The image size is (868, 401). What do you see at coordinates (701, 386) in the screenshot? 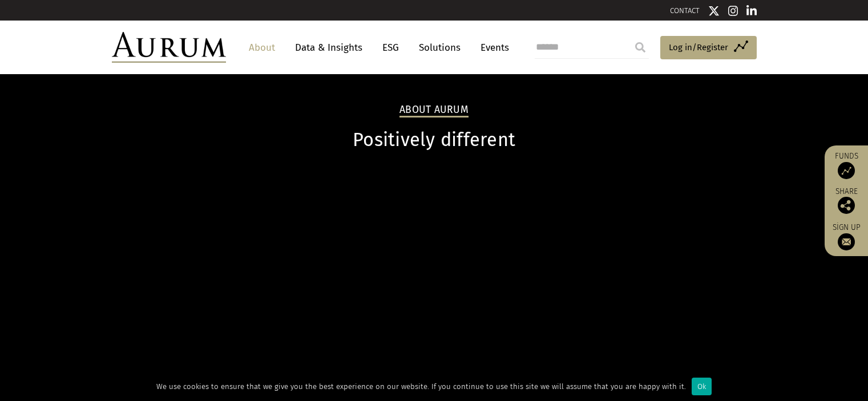
I see `div: Ok` at bounding box center [701, 386].